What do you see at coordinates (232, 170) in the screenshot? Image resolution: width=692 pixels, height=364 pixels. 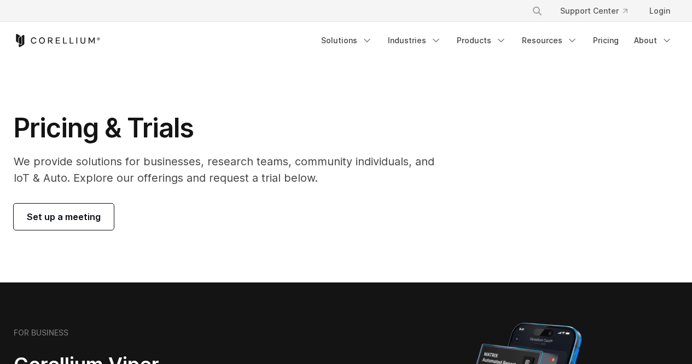 I see `p: We provide solutions for businesses, research teams, community individuals, and IoT & Auto. Explo...` at bounding box center [232, 170].